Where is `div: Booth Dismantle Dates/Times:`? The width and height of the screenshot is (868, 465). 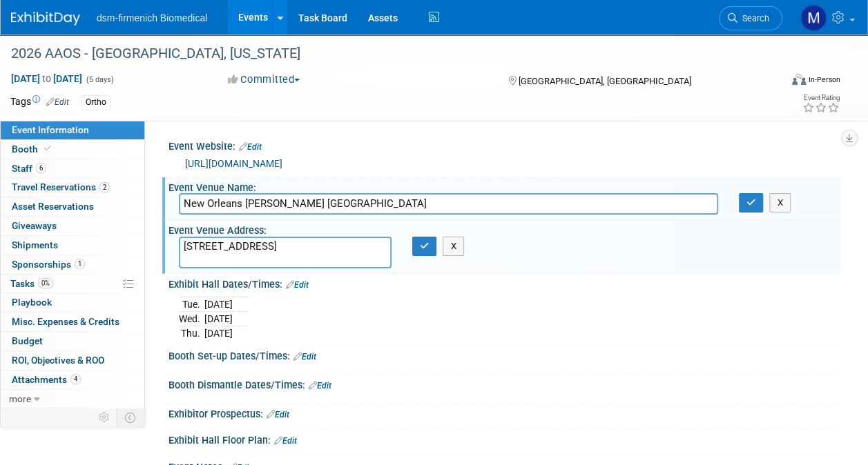
div: Booth Dismantle Dates/Times: is located at coordinates (504, 384).